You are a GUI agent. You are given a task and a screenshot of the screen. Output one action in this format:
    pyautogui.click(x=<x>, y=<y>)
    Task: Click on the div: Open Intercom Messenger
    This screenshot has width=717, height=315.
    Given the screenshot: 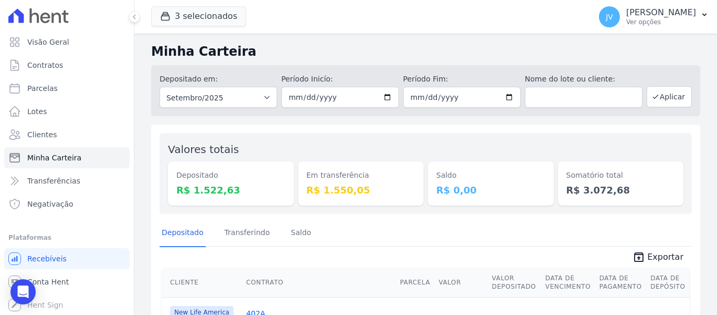 What is the action you would take?
    pyautogui.click(x=23, y=291)
    